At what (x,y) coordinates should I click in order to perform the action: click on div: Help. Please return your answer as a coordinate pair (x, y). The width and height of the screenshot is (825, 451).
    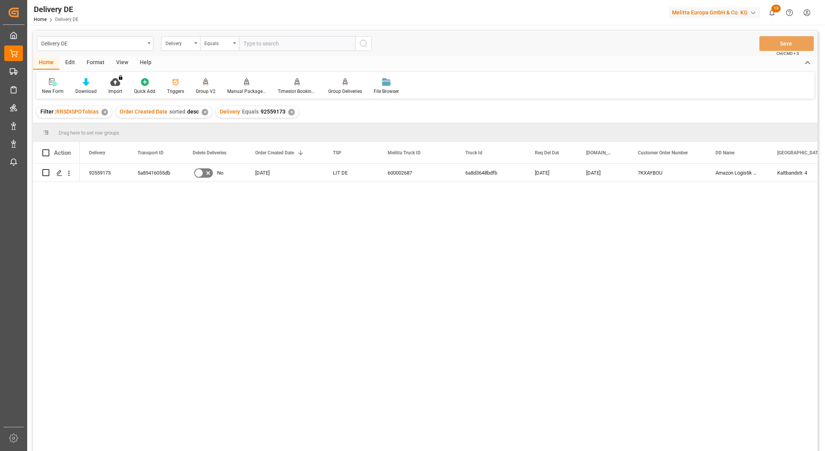
    Looking at the image, I should click on (146, 63).